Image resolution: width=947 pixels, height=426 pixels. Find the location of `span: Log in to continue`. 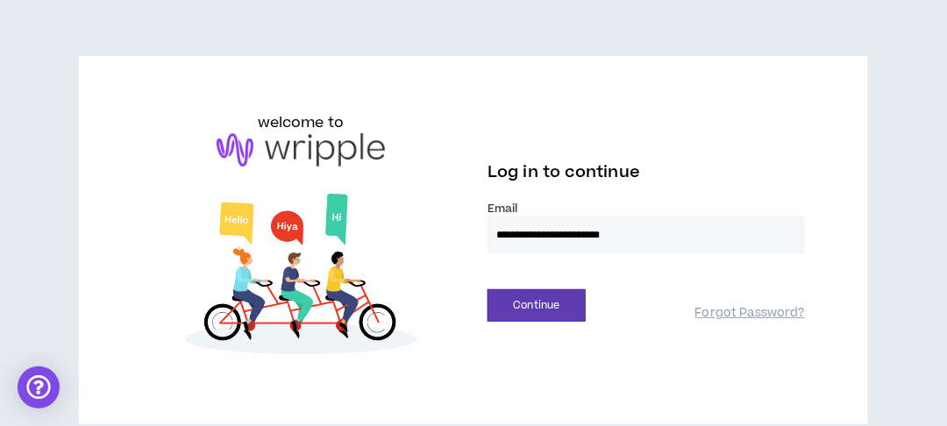

span: Log in to continue is located at coordinates (564, 172).